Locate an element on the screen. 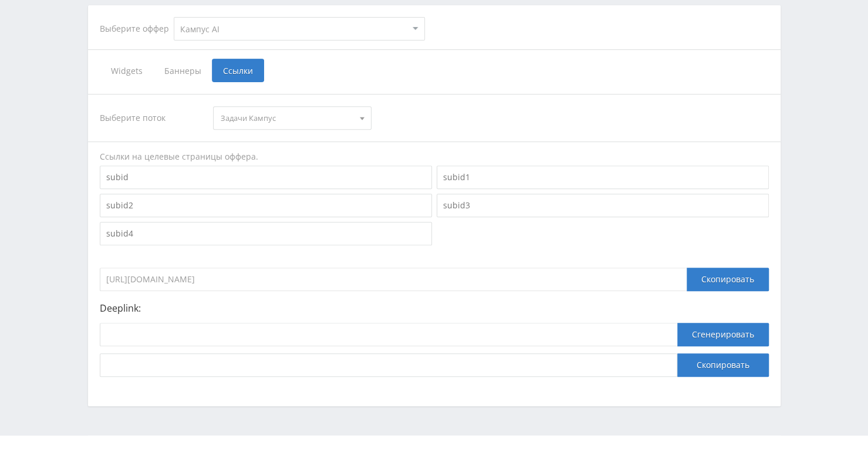  button: Сгенерировать is located at coordinates (723, 335).